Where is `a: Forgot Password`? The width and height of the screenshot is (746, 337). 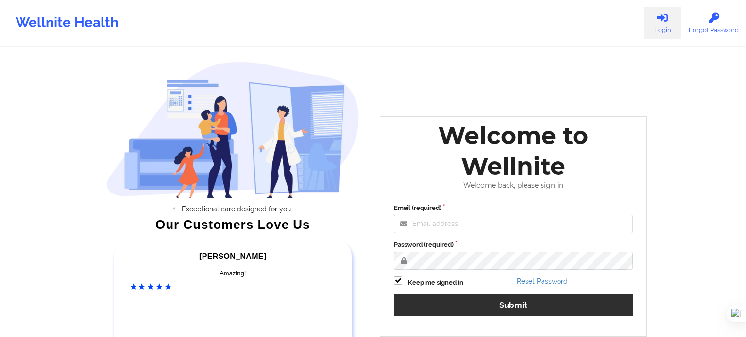
a: Forgot Password is located at coordinates (713, 23).